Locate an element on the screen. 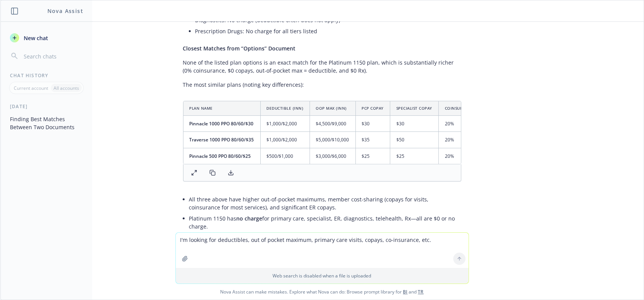 This screenshot has height=300, width=644. th: OOP Max (INN) is located at coordinates (333, 109).